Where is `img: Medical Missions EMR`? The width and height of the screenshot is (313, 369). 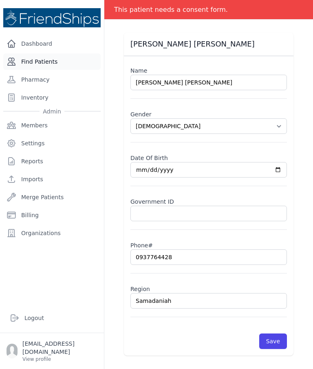 img: Medical Missions EMR is located at coordinates (52, 18).